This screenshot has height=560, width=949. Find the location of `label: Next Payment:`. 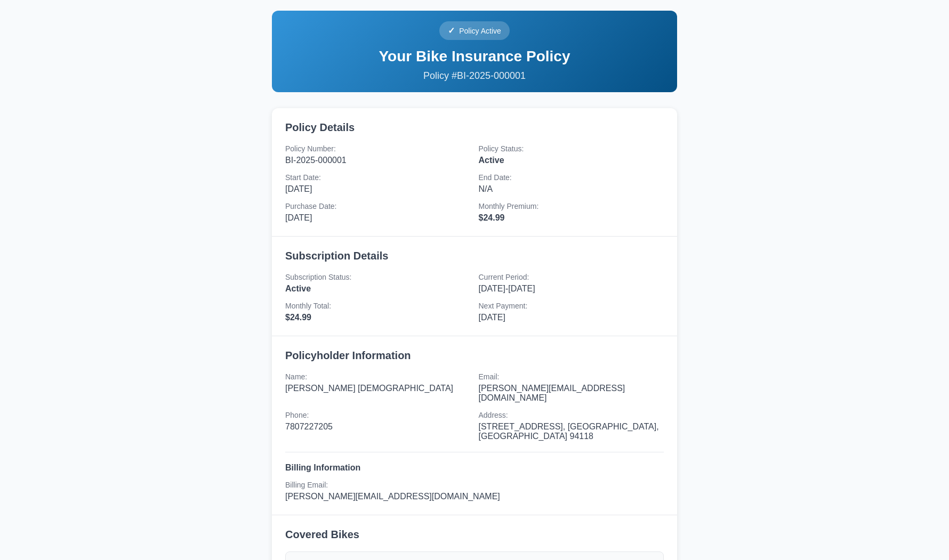

label: Next Payment: is located at coordinates (572, 306).